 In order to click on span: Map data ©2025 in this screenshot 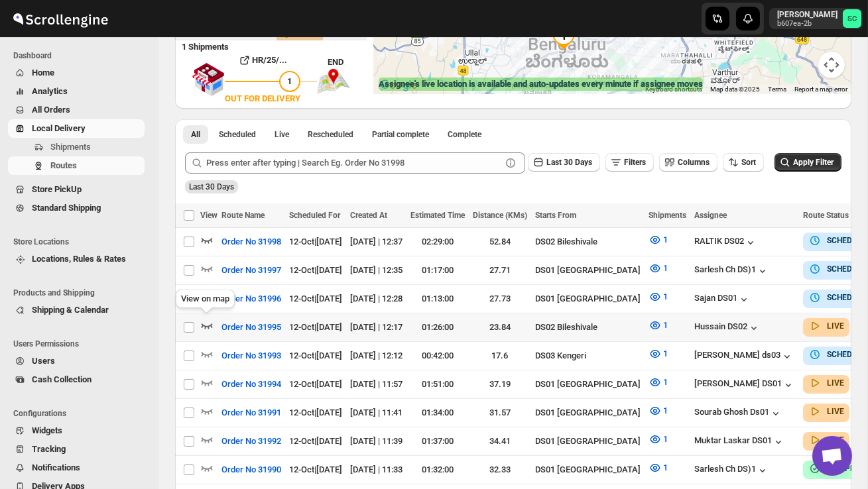, I will do `click(734, 89)`.